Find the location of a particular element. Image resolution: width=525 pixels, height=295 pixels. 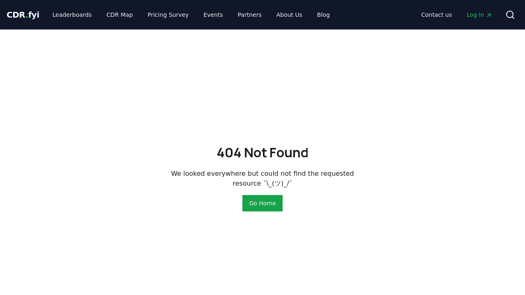

button: Go Home is located at coordinates (262, 204).